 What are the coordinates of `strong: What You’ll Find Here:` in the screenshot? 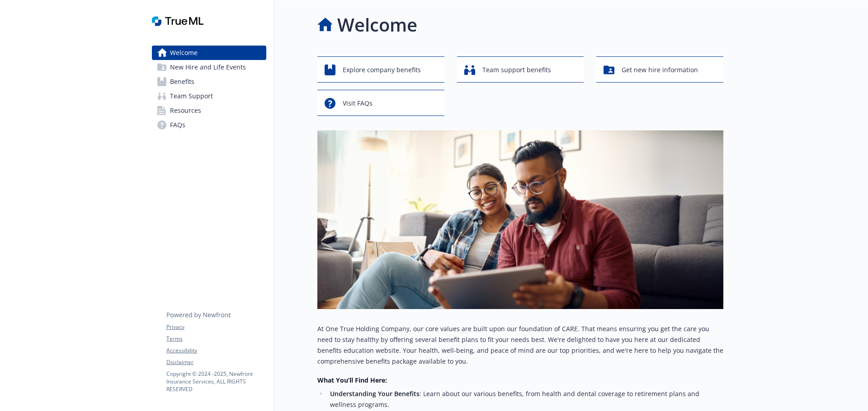 It's located at (353, 381).